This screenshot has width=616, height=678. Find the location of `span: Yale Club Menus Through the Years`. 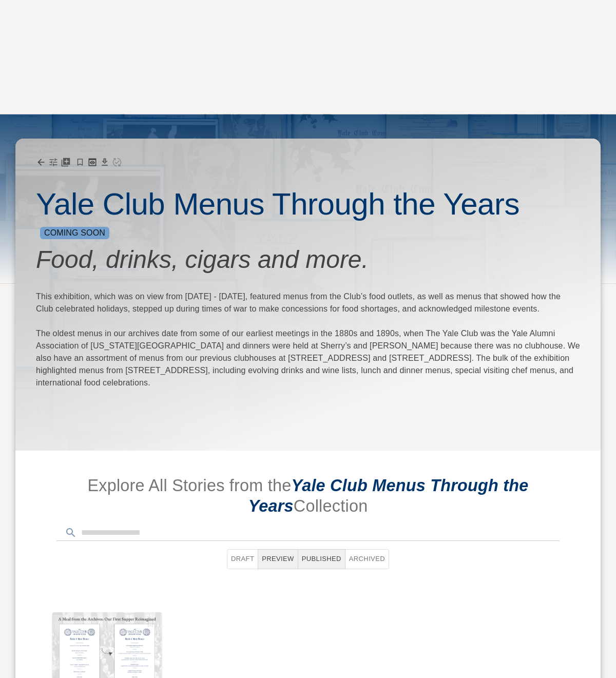

span: Yale Club Menus Through the Years is located at coordinates (389, 496).